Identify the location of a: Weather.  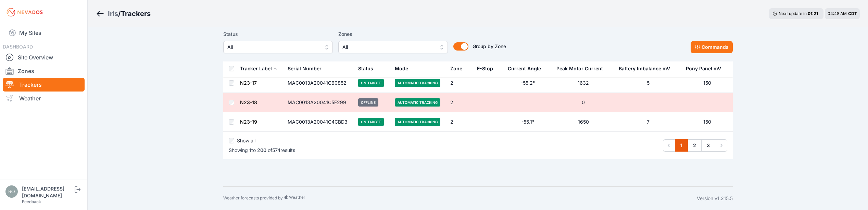
(44, 98).